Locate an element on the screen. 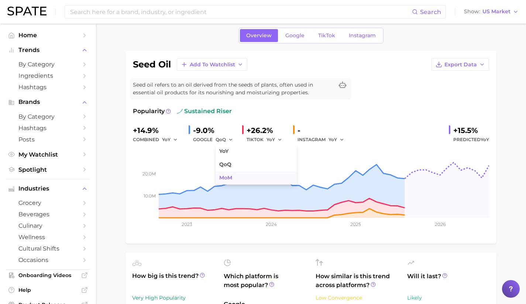 The height and width of the screenshot is (304, 526). button: Brands is located at coordinates (48, 102).